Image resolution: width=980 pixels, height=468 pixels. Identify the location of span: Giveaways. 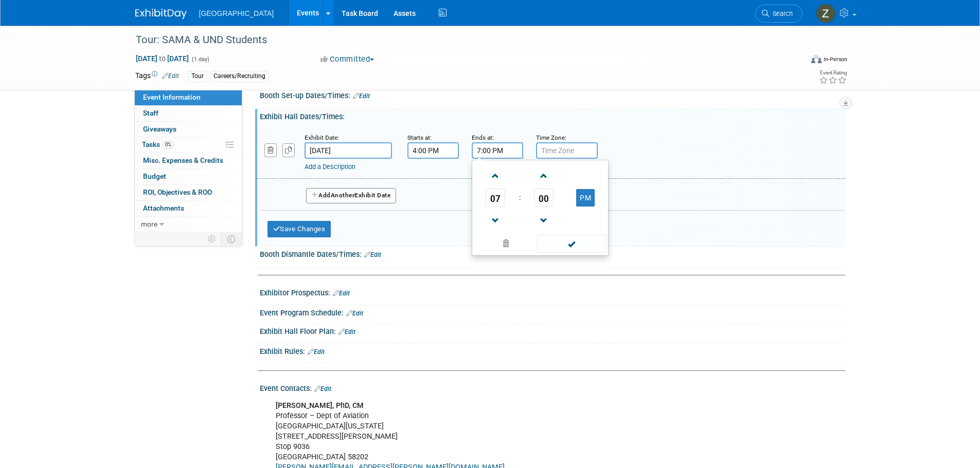
(159, 129).